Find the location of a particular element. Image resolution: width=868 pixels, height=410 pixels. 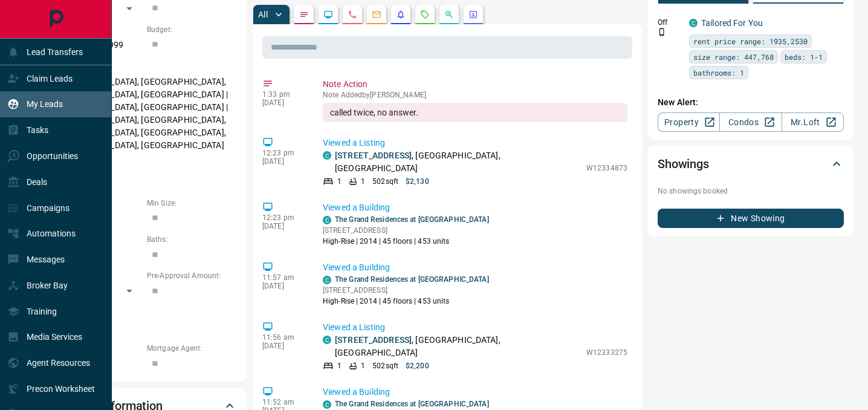

p: Pre-Approval Amount: is located at coordinates (192, 276).